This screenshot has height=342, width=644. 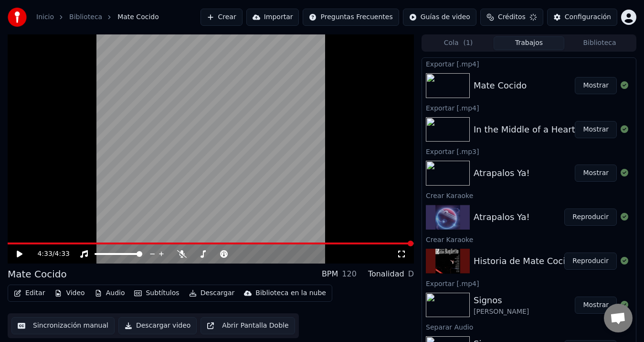 What do you see at coordinates (138, 17) in the screenshot?
I see `span: Mate Cocido` at bounding box center [138, 17].